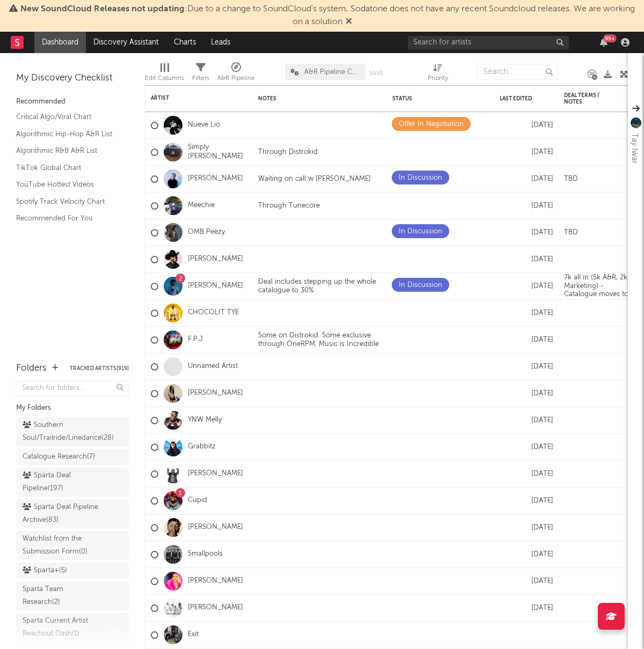 This screenshot has width=644, height=649. What do you see at coordinates (61, 42) in the screenshot?
I see `a: Dashboard` at bounding box center [61, 42].